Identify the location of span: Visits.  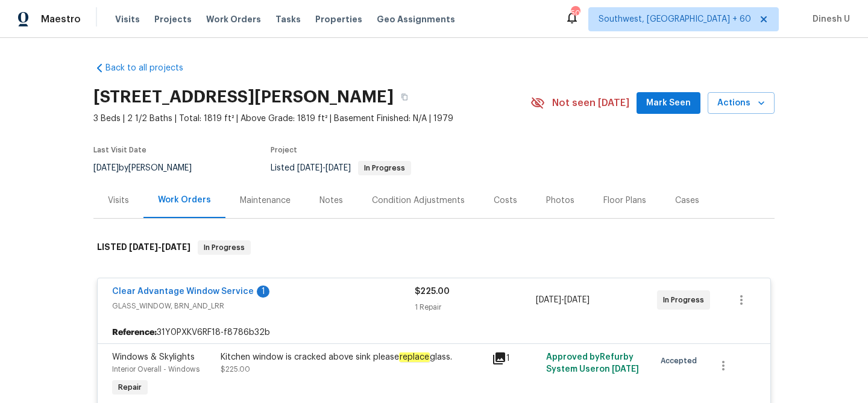
(127, 19).